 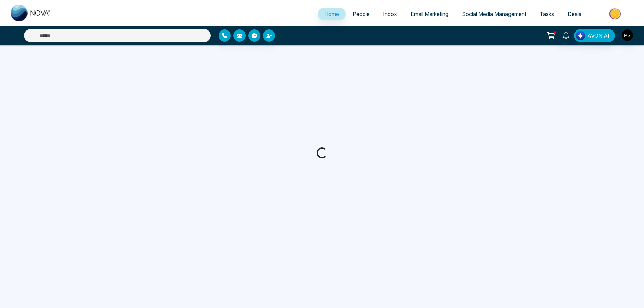 What do you see at coordinates (429, 14) in the screenshot?
I see `span: Email Marketing` at bounding box center [429, 14].